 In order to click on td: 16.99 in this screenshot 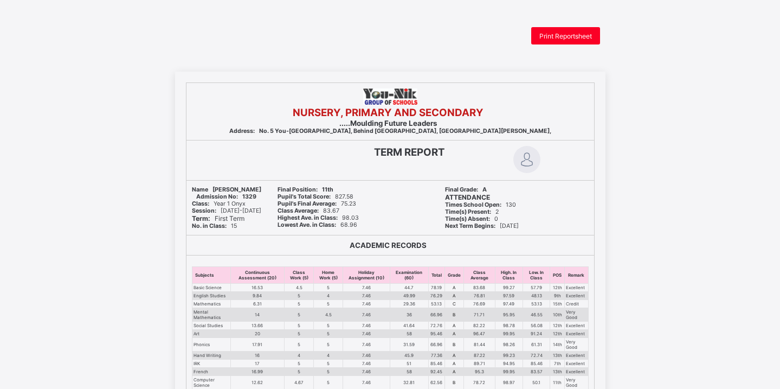, I will do `click(257, 371)`.